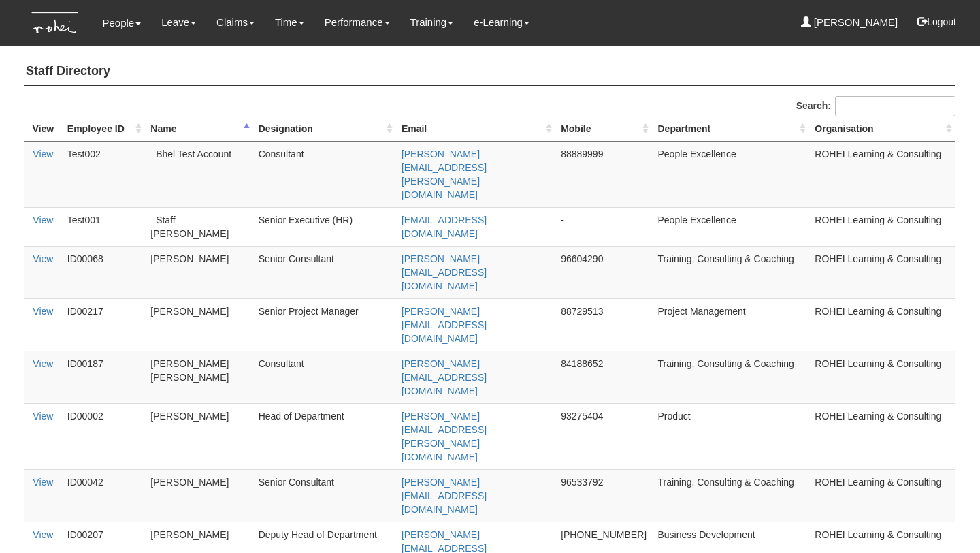 This screenshot has width=980, height=553. What do you see at coordinates (876, 106) in the screenshot?
I see `label: Search:` at bounding box center [876, 106].